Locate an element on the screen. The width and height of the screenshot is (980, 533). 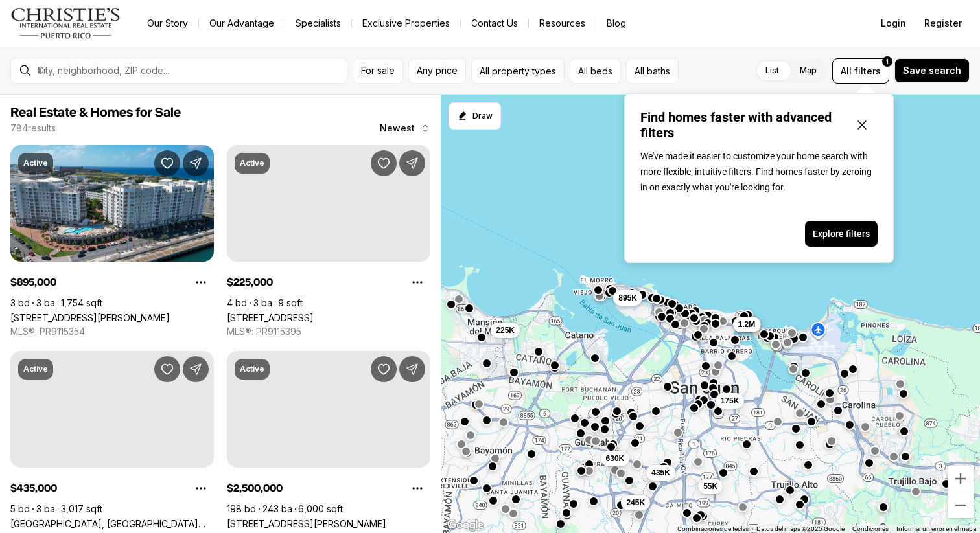
a: Blog is located at coordinates (617, 24).